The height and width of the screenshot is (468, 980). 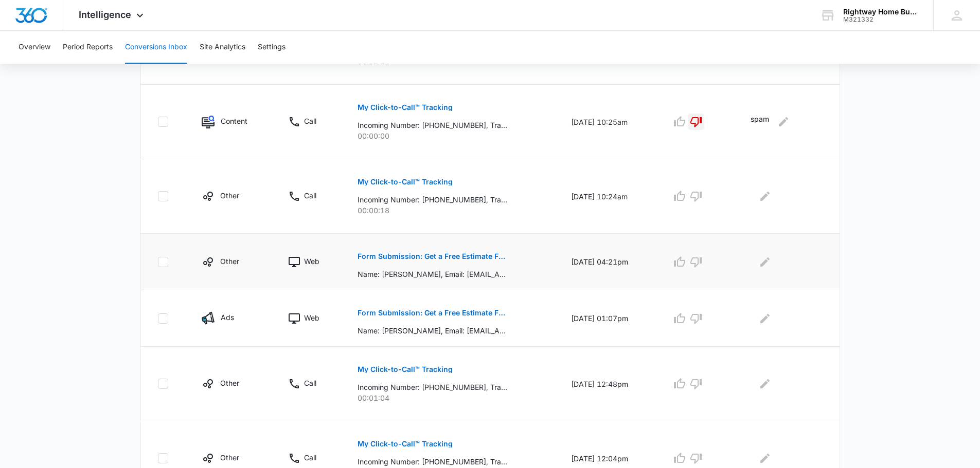 What do you see at coordinates (881, 12) in the screenshot?
I see `div: account name` at bounding box center [881, 12].